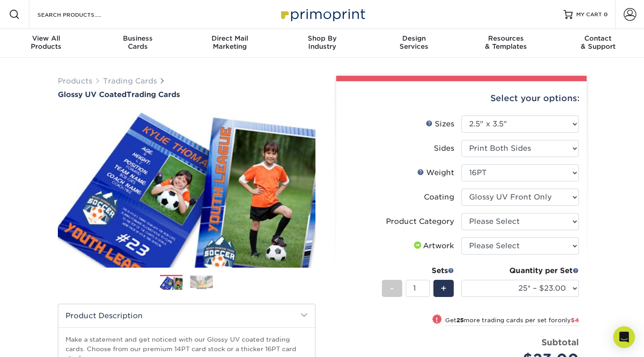  Describe the element at coordinates (80, 14) in the screenshot. I see `input: SEARCH PRODUCTS.....` at that location.